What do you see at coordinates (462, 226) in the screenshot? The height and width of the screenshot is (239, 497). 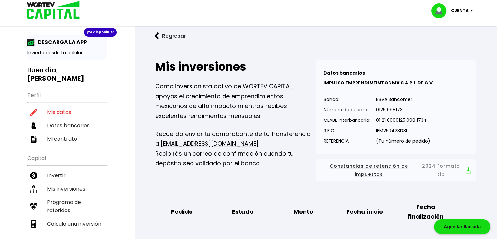 I see `div: Agendar llamada` at bounding box center [462, 226].